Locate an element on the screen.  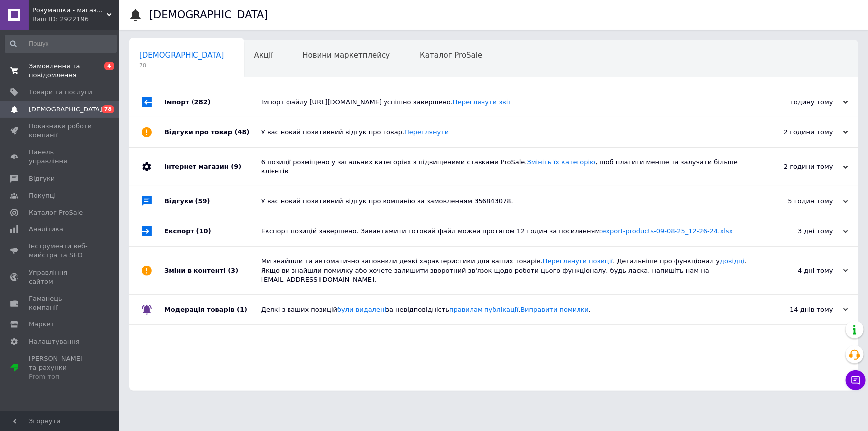
a: Переглянути is located at coordinates (426, 131).